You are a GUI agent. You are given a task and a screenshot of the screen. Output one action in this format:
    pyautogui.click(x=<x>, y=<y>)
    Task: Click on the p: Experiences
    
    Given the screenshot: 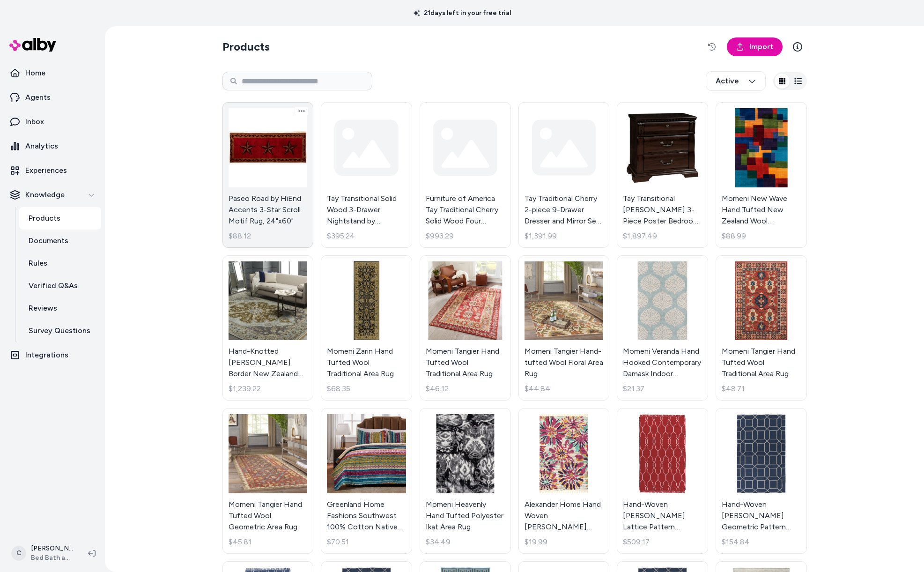 What is the action you would take?
    pyautogui.click(x=46, y=170)
    